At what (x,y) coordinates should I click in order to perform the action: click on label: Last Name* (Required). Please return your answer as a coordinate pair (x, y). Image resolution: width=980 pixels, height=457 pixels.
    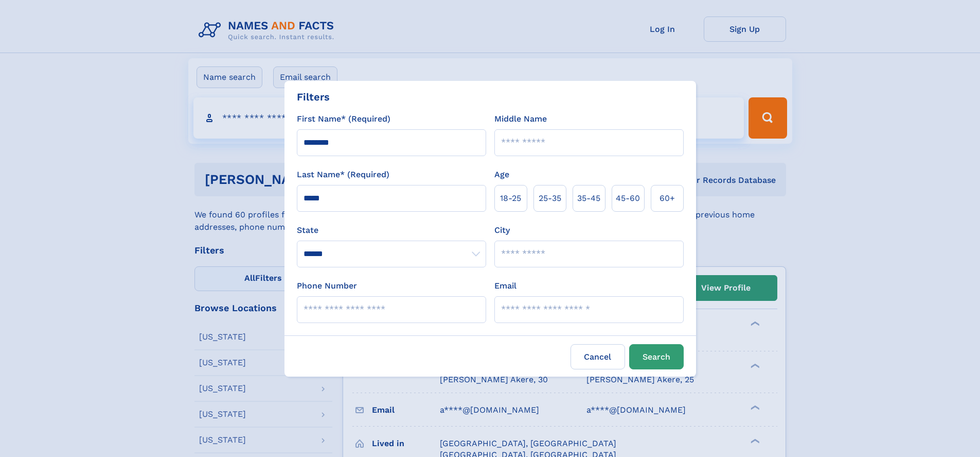
    Looking at the image, I should click on (343, 174).